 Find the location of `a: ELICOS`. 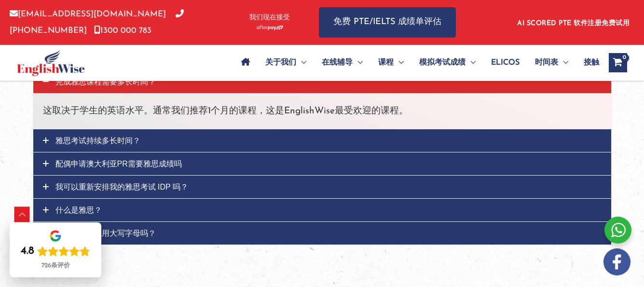

a: ELICOS is located at coordinates (505, 62).